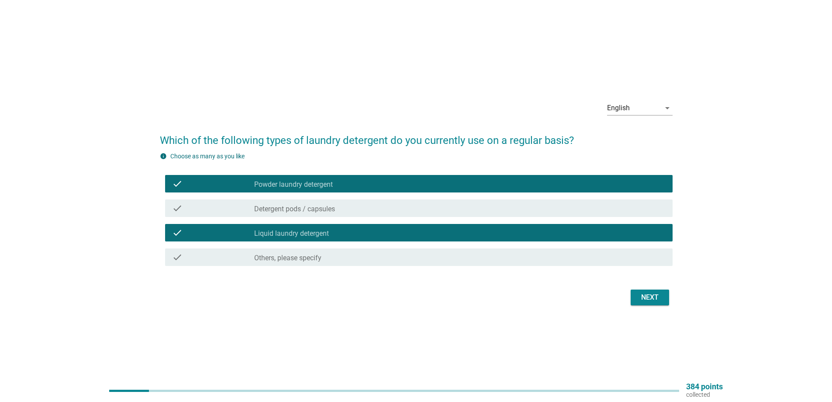  What do you see at coordinates (650, 297) in the screenshot?
I see `div: Next` at bounding box center [650, 297].